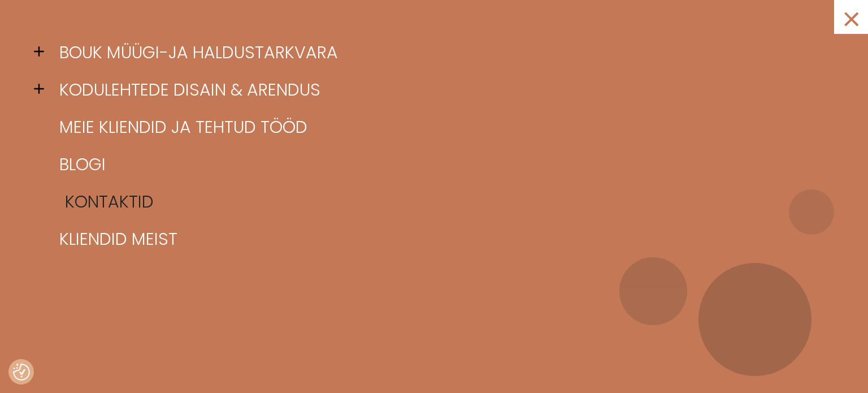  I want to click on a: BOUK müügi-ja haldustarkvara, so click(443, 53).